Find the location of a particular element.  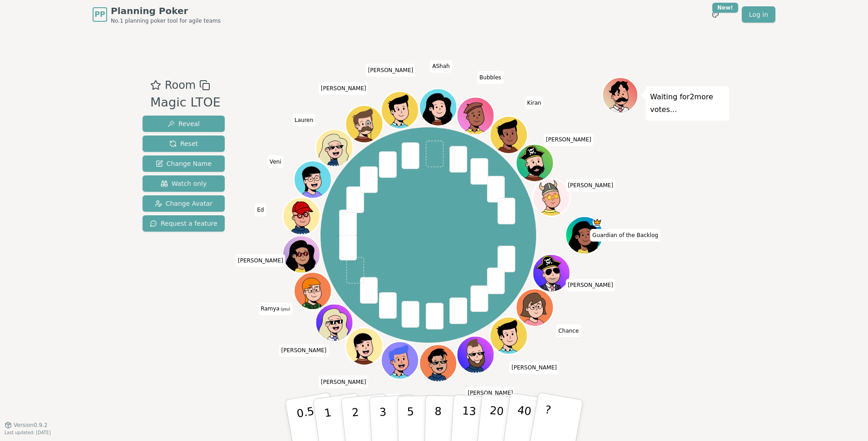

span: Guardian of the Backlog is the host is located at coordinates (597, 223).